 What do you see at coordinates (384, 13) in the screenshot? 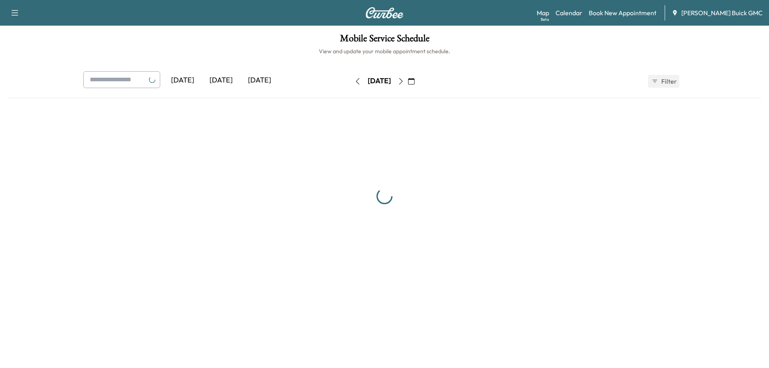
I see `img: Curbee Logo` at bounding box center [384, 13].